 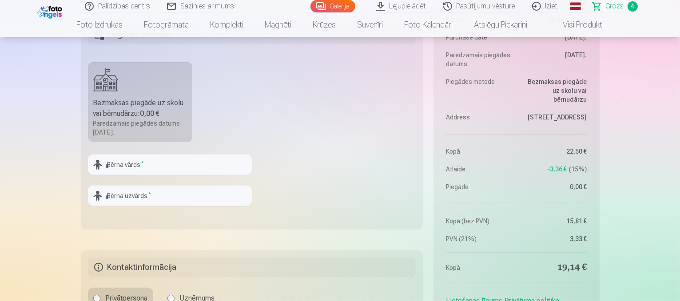 What do you see at coordinates (615, 6) in the screenshot?
I see `span: Grozs` at bounding box center [615, 6].